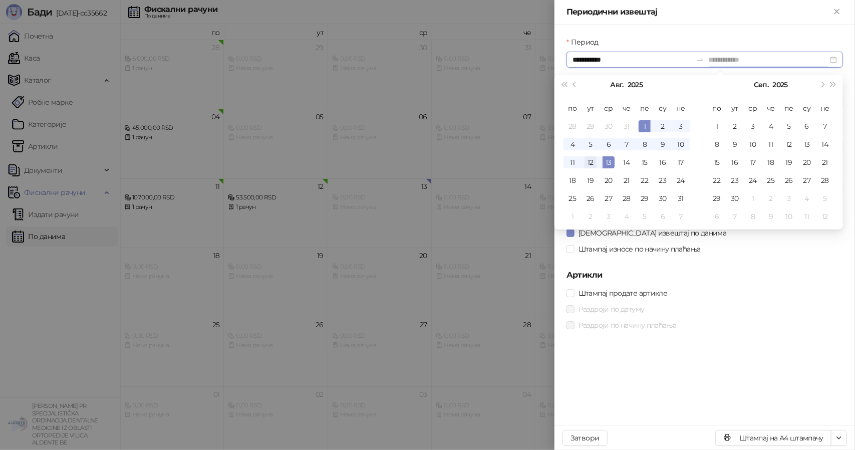 The height and width of the screenshot is (450, 855). Describe the element at coordinates (789, 126) in the screenshot. I see `td: 2025-09-05` at that location.